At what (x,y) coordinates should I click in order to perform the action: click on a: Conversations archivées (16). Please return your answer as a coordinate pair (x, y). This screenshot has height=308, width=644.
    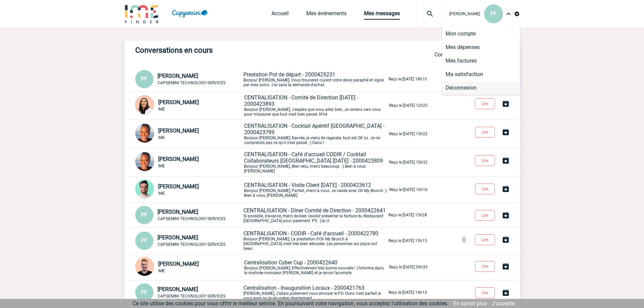
    Looking at the image, I should click on (469, 55).